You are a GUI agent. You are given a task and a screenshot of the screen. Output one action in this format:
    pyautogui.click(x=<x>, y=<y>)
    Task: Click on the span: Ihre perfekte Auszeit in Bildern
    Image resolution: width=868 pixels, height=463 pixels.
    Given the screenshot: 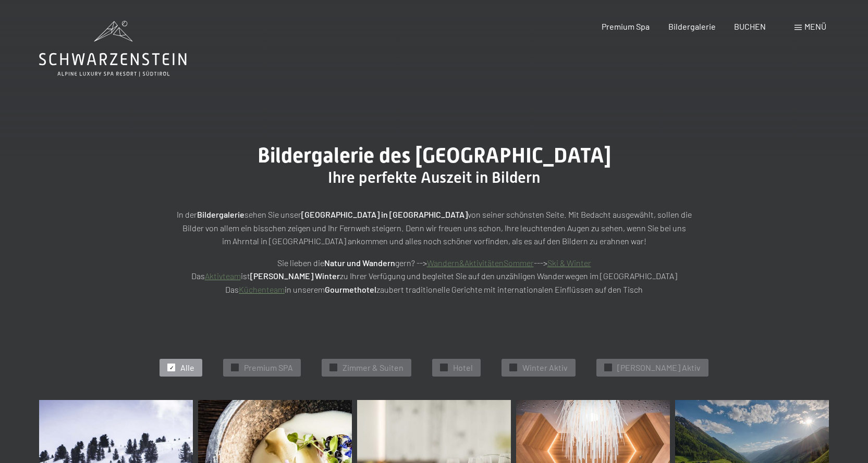 What is the action you would take?
    pyautogui.click(x=434, y=177)
    